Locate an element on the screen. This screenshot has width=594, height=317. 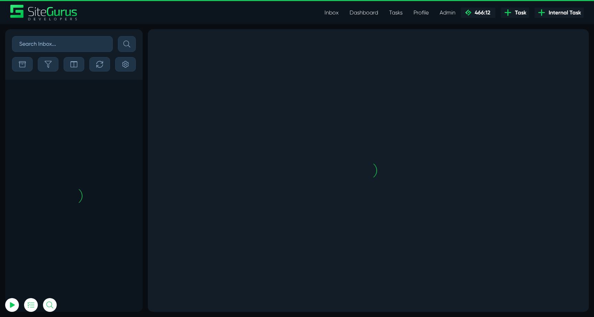
a: Tasks is located at coordinates (396, 13).